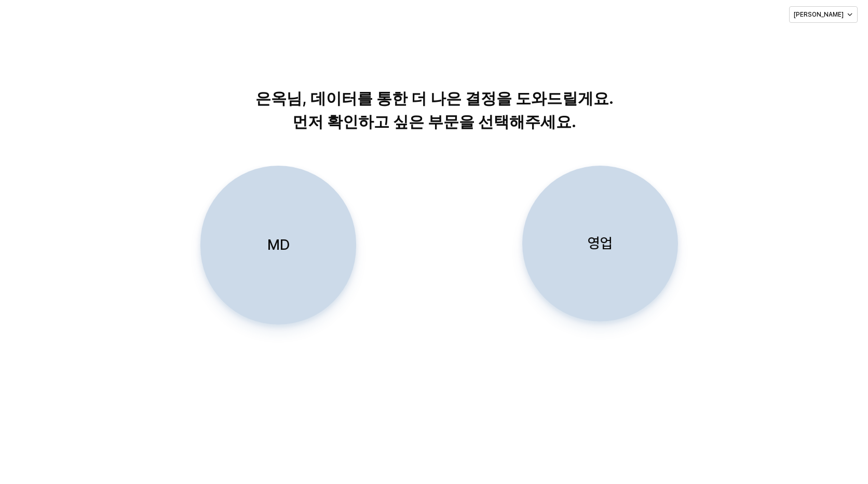  Describe the element at coordinates (601, 244) in the screenshot. I see `button: 영업` at that location.